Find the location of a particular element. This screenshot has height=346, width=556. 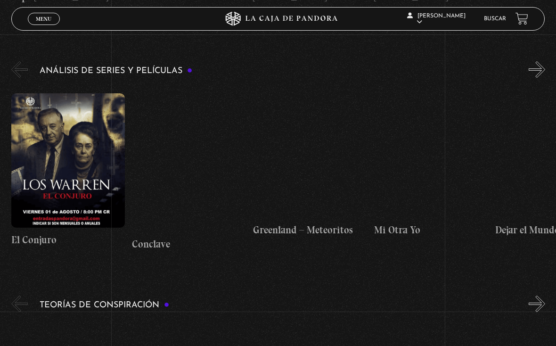

h4: Mi Otra Yo is located at coordinates (431, 230).